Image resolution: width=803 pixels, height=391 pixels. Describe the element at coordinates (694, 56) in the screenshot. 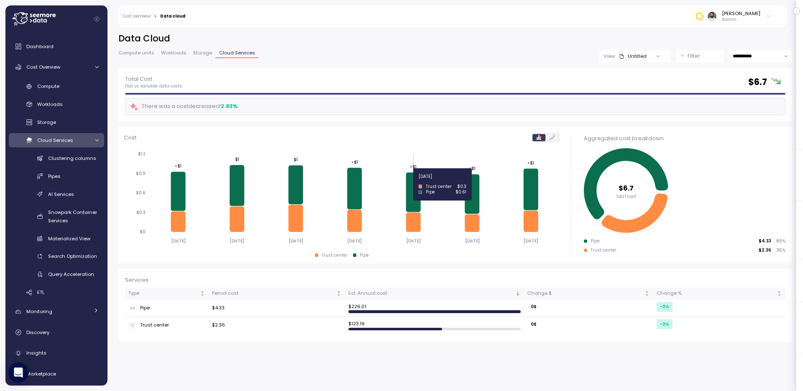

I see `p: Filter` at that location.